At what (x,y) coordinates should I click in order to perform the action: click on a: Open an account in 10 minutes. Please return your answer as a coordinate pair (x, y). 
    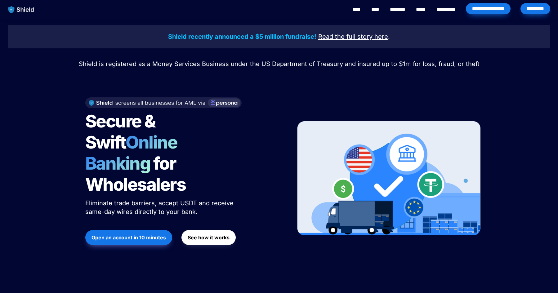
    Looking at the image, I should click on (129, 238).